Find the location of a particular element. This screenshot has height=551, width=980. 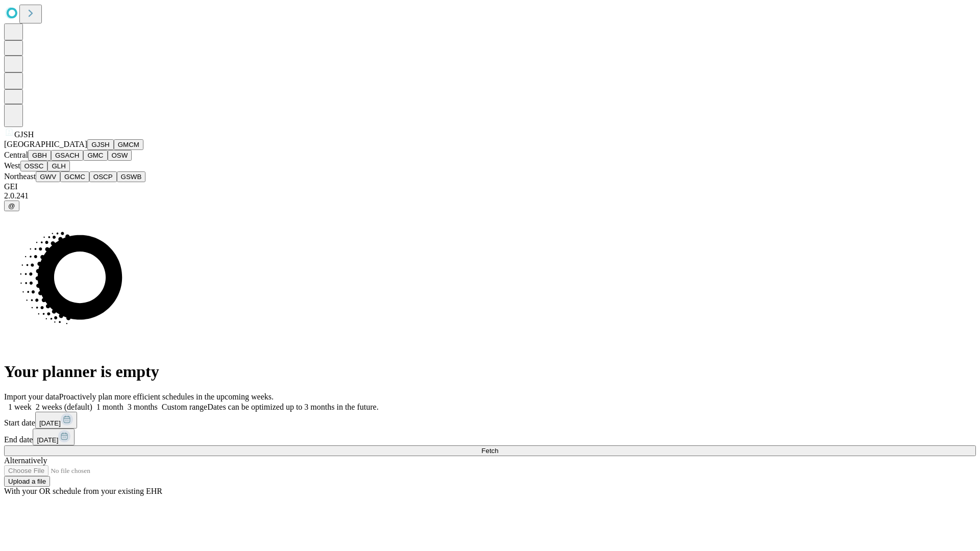

button: GMC is located at coordinates (95, 155).